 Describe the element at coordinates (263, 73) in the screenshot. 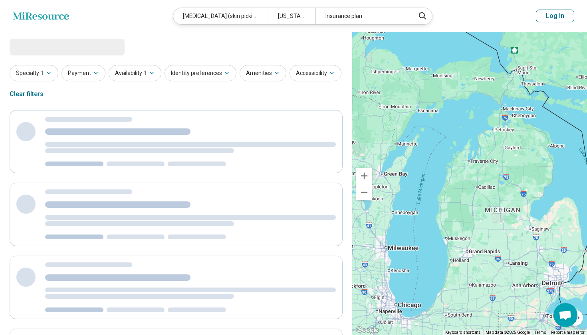

I see `button: Amenities` at that location.